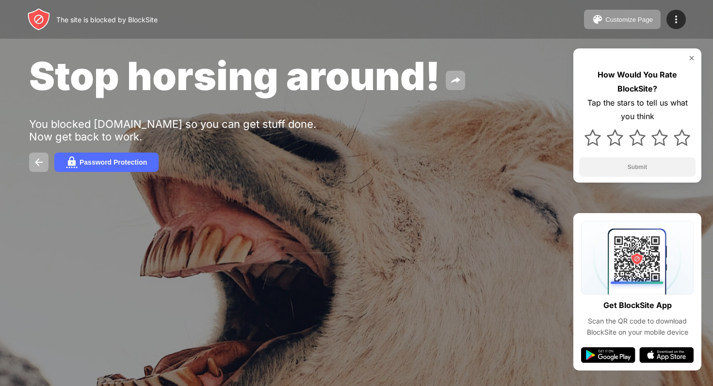 Image resolution: width=713 pixels, height=386 pixels. I want to click on img: qrcode.svg, so click(637, 258).